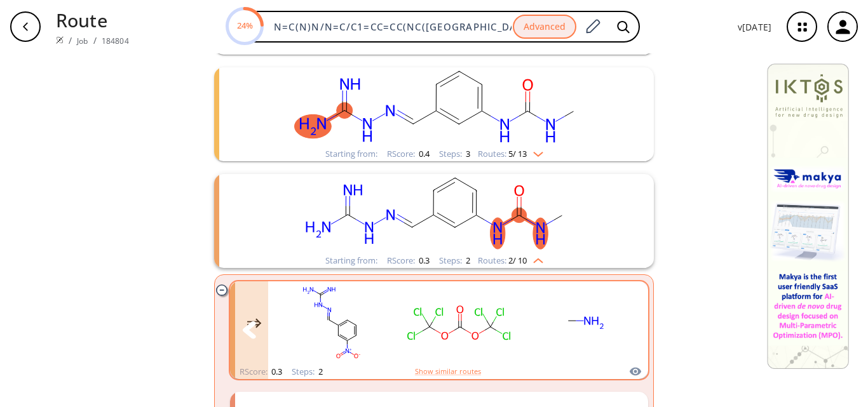 This screenshot has width=868, height=407. What do you see at coordinates (82, 41) in the screenshot?
I see `a: Job` at bounding box center [82, 41].